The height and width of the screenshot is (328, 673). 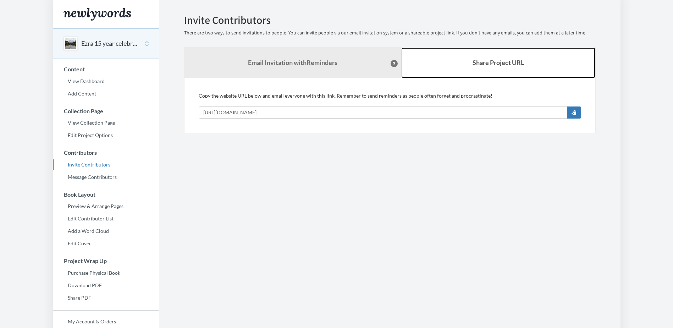 What do you see at coordinates (106, 273) in the screenshot?
I see `a: Purchase Physical Book` at bounding box center [106, 273].